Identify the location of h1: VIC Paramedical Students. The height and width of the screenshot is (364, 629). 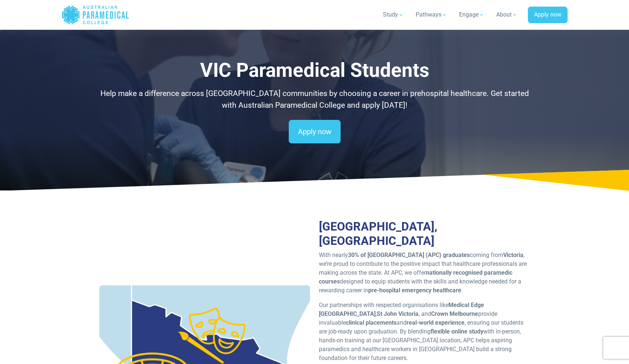
(314, 70).